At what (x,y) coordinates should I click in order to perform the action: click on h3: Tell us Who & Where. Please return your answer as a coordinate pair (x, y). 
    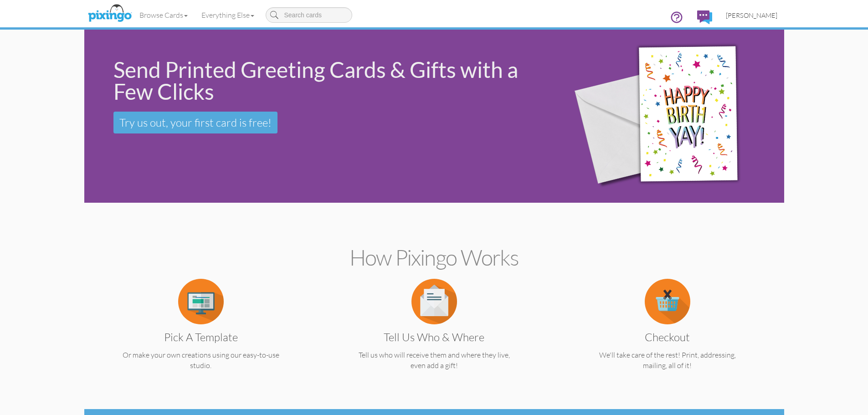
    Looking at the image, I should click on (434, 337).